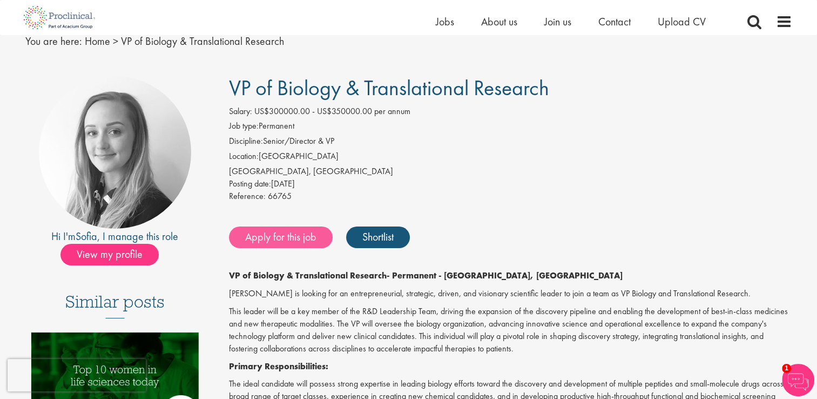 The image size is (817, 399). Describe the element at coordinates (97, 41) in the screenshot. I see `a: breadcrumb link` at that location.